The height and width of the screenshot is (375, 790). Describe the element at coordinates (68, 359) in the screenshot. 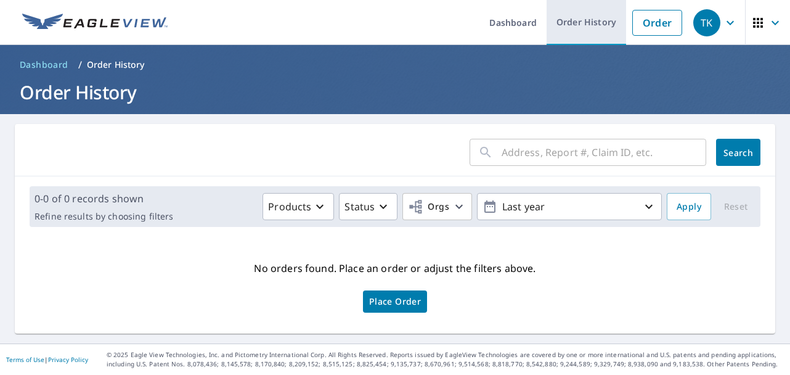

I see `a: Privacy Policy` at that location.